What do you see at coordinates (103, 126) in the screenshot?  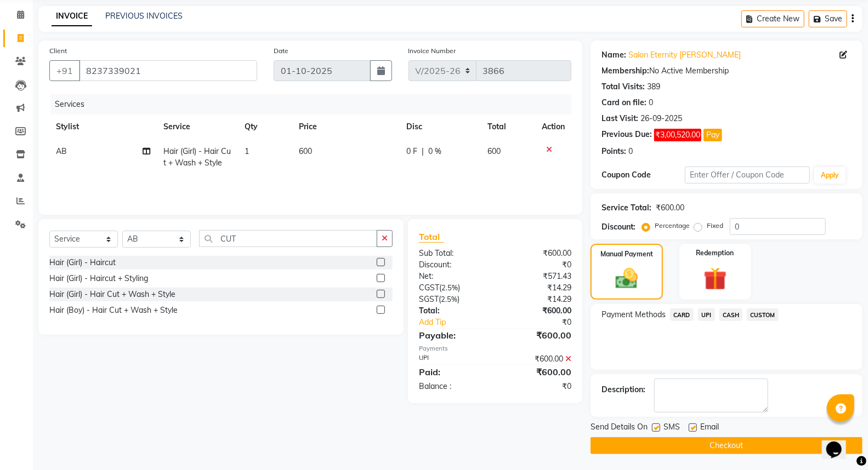 I see `th: Stylist` at bounding box center [103, 126].